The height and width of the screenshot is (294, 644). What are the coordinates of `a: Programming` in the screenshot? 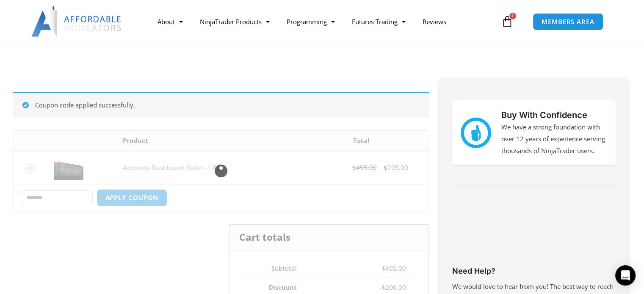 It's located at (311, 22).